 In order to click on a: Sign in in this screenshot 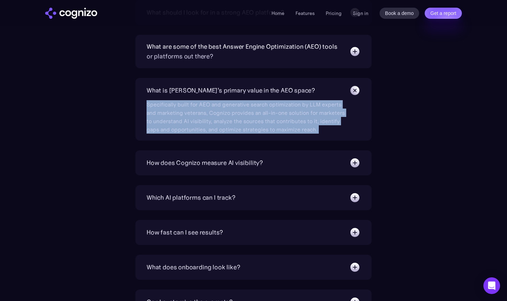, I will do `click(361, 13)`.